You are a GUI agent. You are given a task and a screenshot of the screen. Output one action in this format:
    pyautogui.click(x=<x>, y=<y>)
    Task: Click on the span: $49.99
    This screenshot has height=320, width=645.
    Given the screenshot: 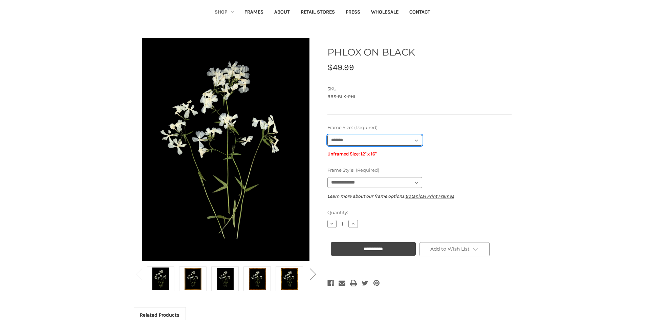 What is the action you would take?
    pyautogui.click(x=340, y=67)
    